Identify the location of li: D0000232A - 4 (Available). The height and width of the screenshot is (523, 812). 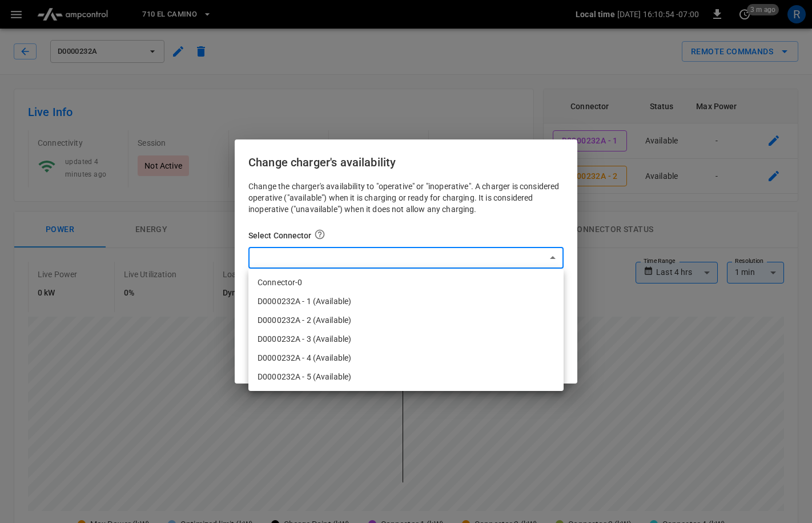
(406, 358).